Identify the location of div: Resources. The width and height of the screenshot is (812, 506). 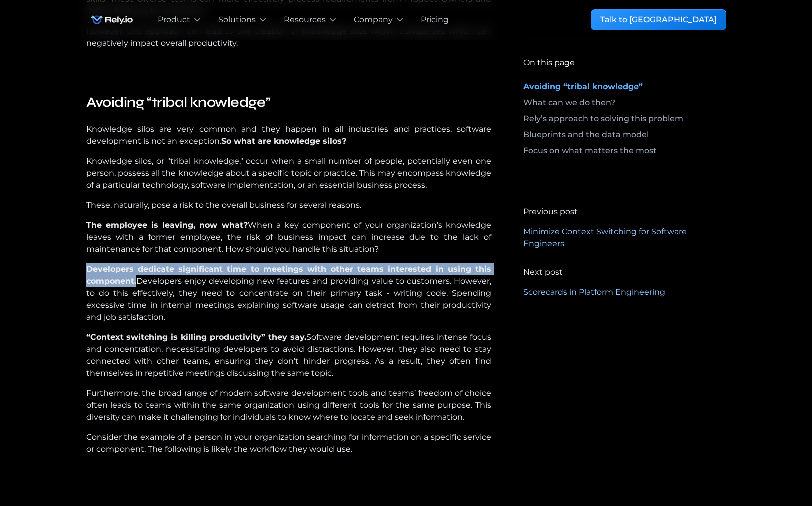
(305, 20).